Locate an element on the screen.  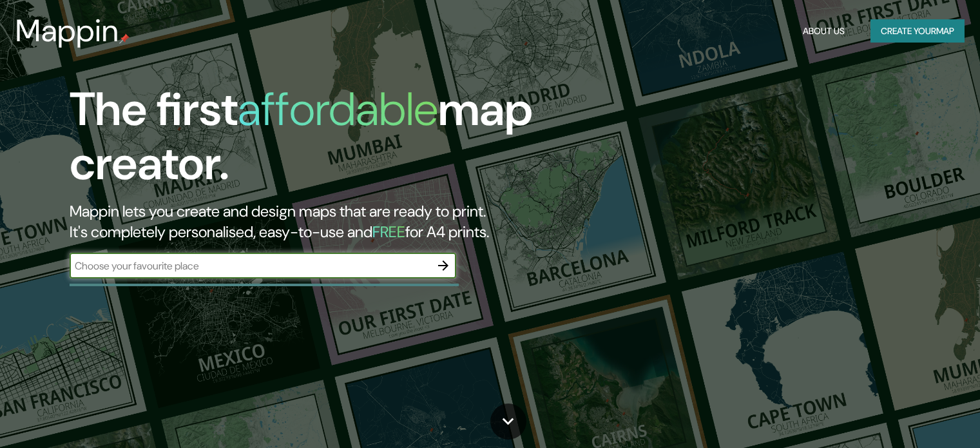
h3: Mappin is located at coordinates (67, 31).